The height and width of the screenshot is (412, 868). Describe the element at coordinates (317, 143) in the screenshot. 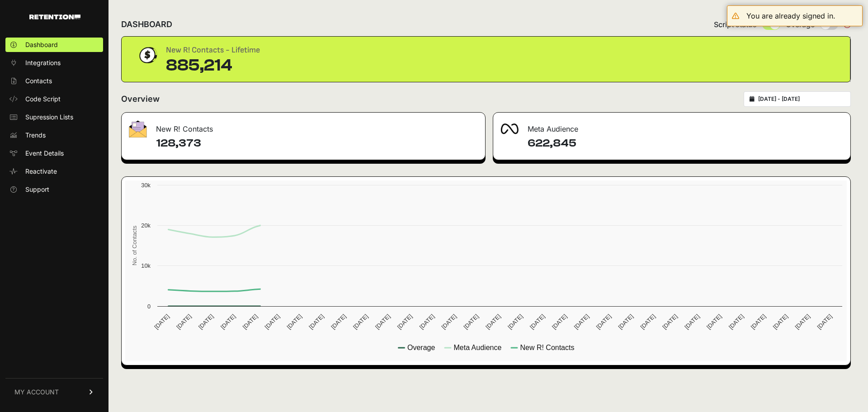

I see `h4: 128,373` at that location.